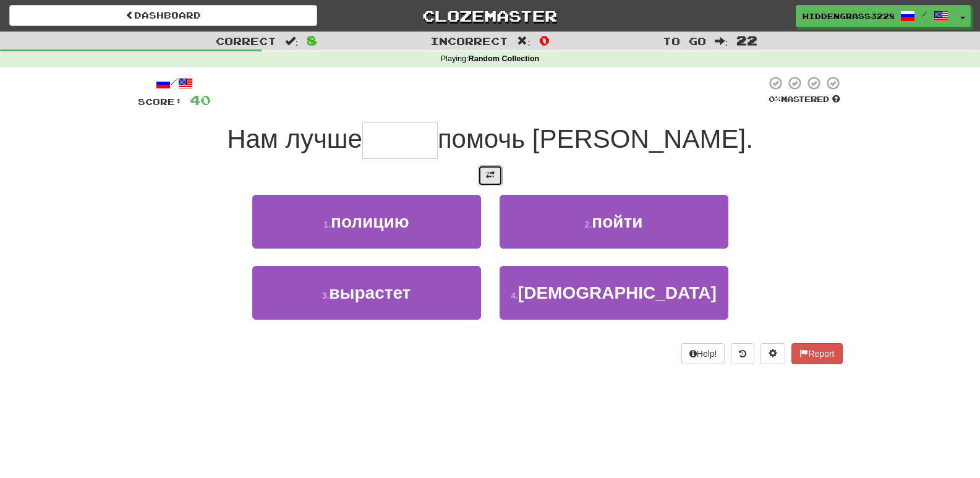 The height and width of the screenshot is (478, 980). I want to click on span: To go, so click(685, 41).